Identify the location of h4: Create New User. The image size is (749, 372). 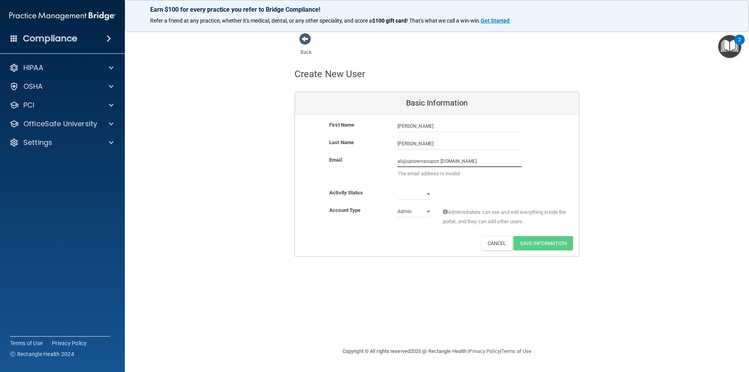
(330, 74).